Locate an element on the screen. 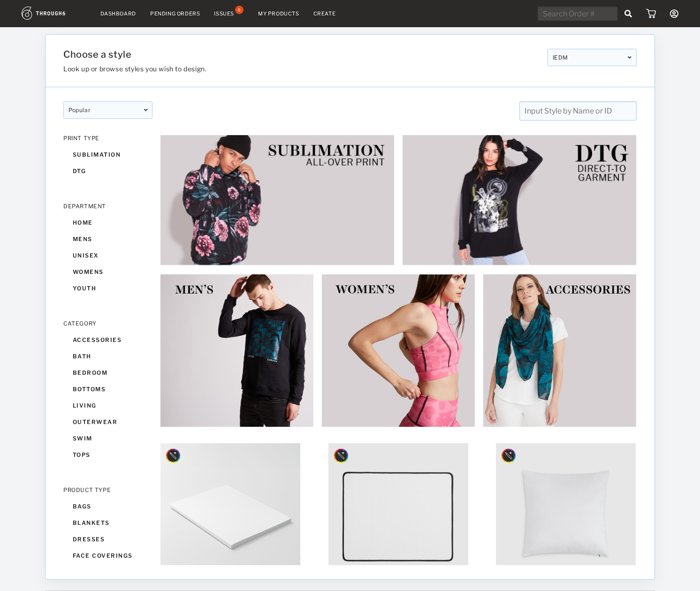 This screenshot has height=591, width=700. img: logo.1c10ca64.svg is located at coordinates (54, 13).